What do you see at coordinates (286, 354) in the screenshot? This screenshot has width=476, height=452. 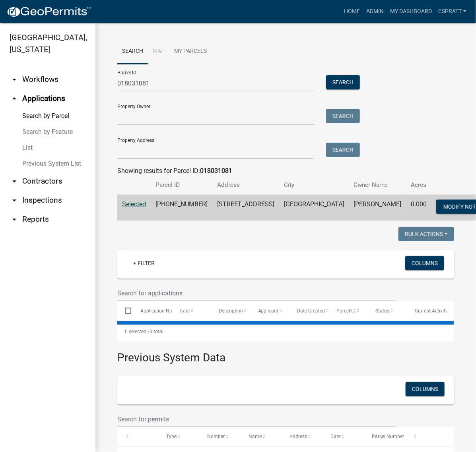 I see `h3: Previous System Data` at bounding box center [286, 354].